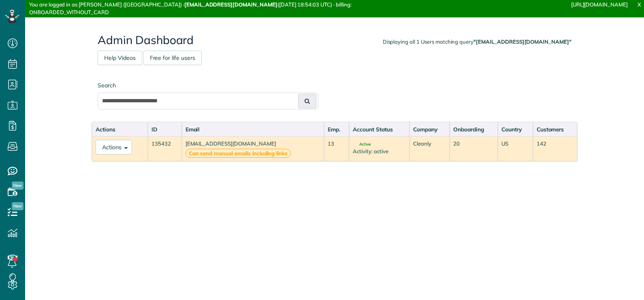 The width and height of the screenshot is (644, 300). Describe the element at coordinates (474, 149) in the screenshot. I see `td: 20` at that location.